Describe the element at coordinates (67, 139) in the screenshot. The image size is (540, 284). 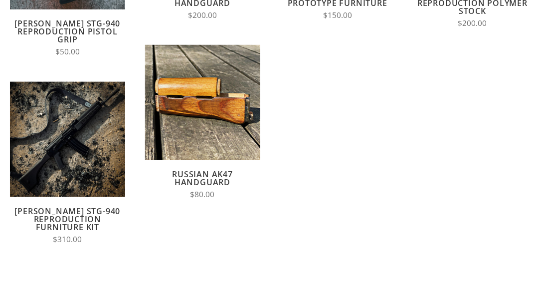
I see `a: Choose Options` at that location.